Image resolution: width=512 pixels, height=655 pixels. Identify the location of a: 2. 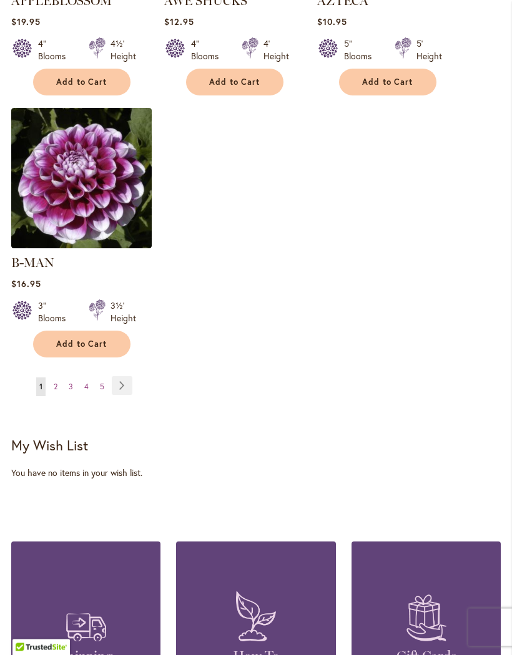
(56, 388).